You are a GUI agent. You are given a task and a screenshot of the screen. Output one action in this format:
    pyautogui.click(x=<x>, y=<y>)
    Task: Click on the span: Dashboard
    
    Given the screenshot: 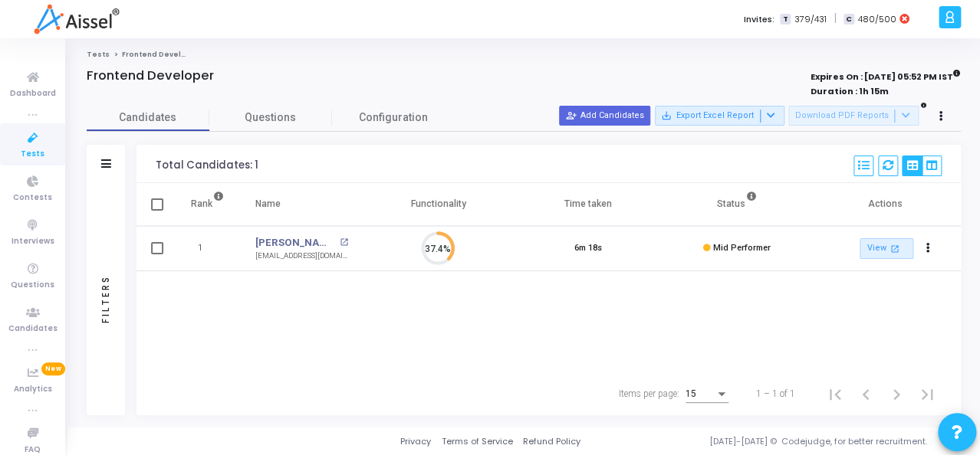 What is the action you would take?
    pyautogui.click(x=33, y=94)
    